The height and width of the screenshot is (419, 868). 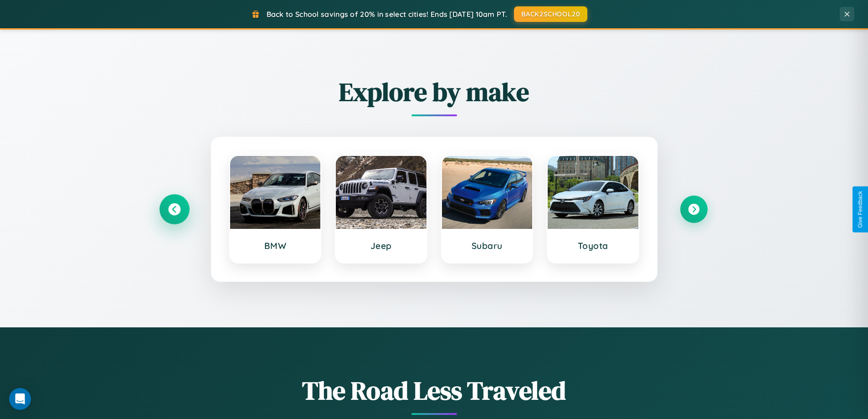 I want to click on h3: Toyota, so click(x=593, y=246).